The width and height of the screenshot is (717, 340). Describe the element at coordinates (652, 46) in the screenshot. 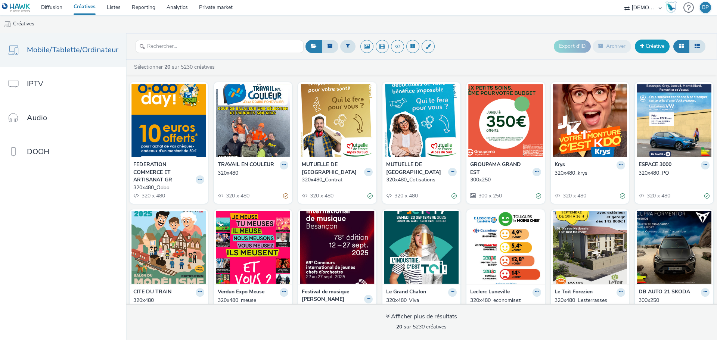

I see `a: Créative` at that location.